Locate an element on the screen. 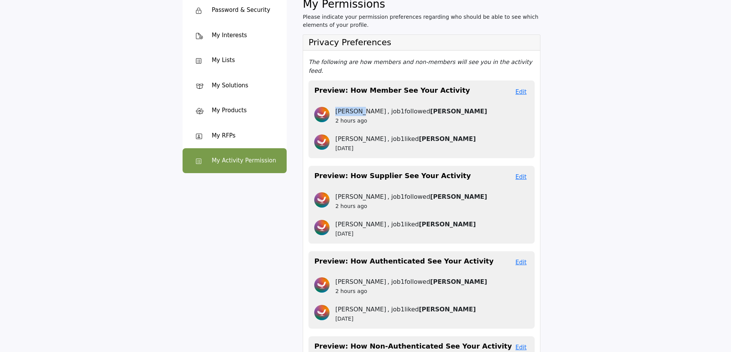 This screenshot has height=352, width=731. div: My RFPs is located at coordinates (223, 135).